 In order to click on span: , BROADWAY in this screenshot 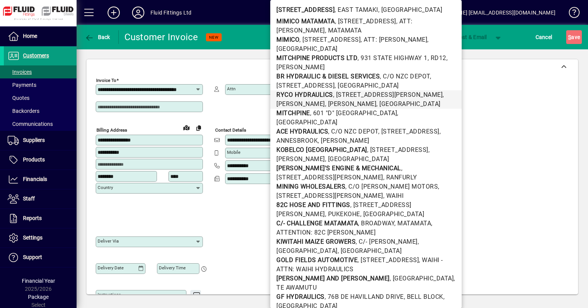, I will do `click(376, 223)`.